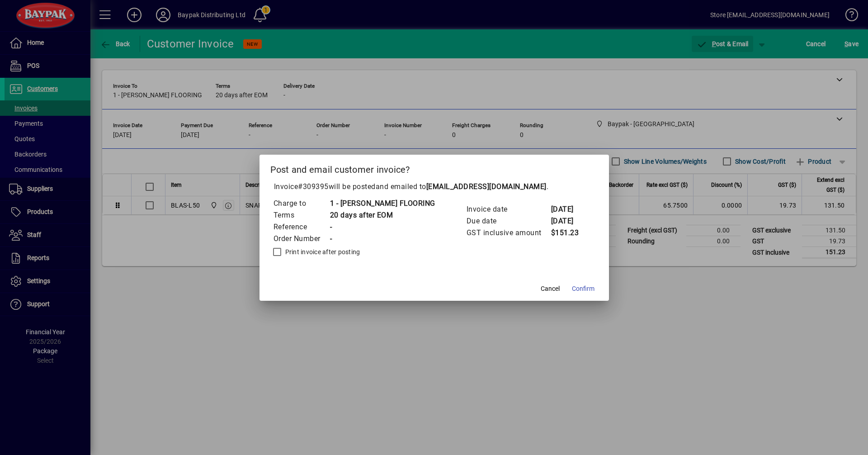 This screenshot has height=455, width=868. Describe the element at coordinates (383, 216) in the screenshot. I see `td: 20 days after EOM` at that location.